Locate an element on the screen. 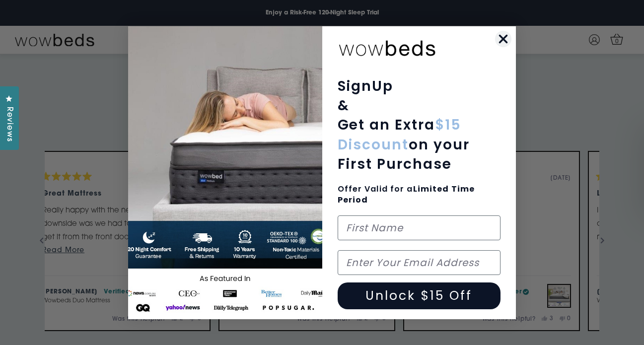  span: SignUp is located at coordinates (366, 86).